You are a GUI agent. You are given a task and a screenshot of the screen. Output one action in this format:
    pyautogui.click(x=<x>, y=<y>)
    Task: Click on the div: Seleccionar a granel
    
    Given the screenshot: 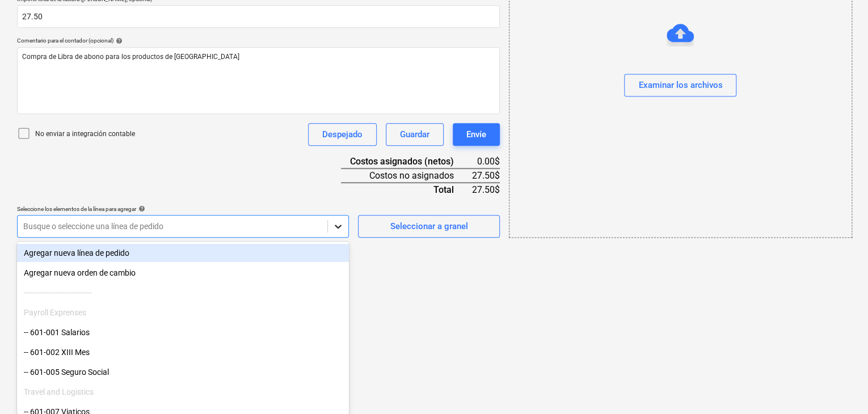 What is the action you would take?
    pyautogui.click(x=428, y=226)
    